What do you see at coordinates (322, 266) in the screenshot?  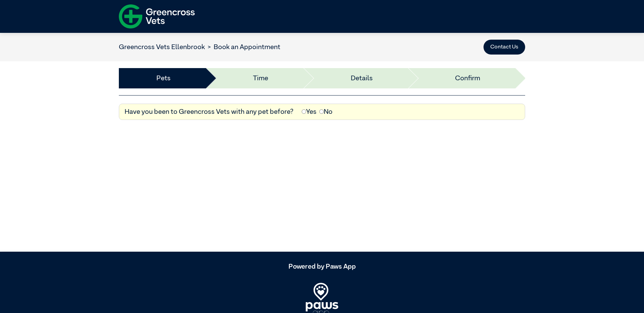 I see `h5: Powered by Paws App` at bounding box center [322, 266].